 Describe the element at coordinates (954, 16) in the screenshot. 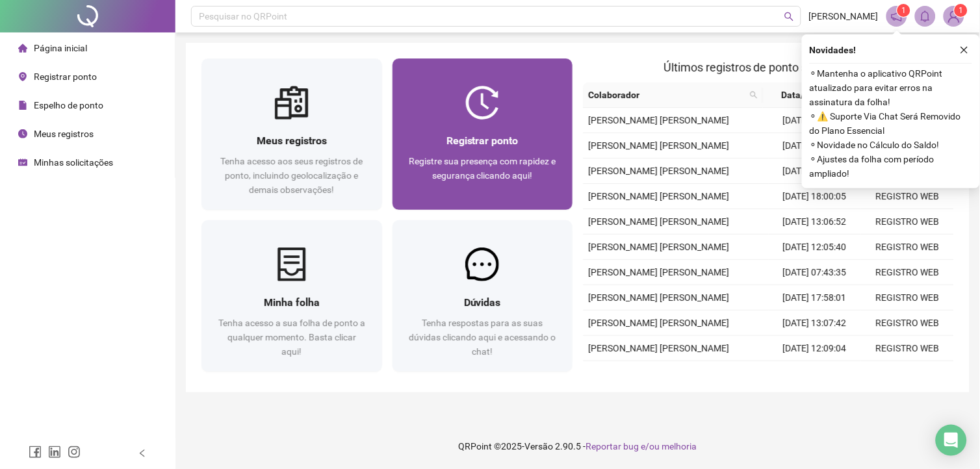

I see `img: 90142` at that location.